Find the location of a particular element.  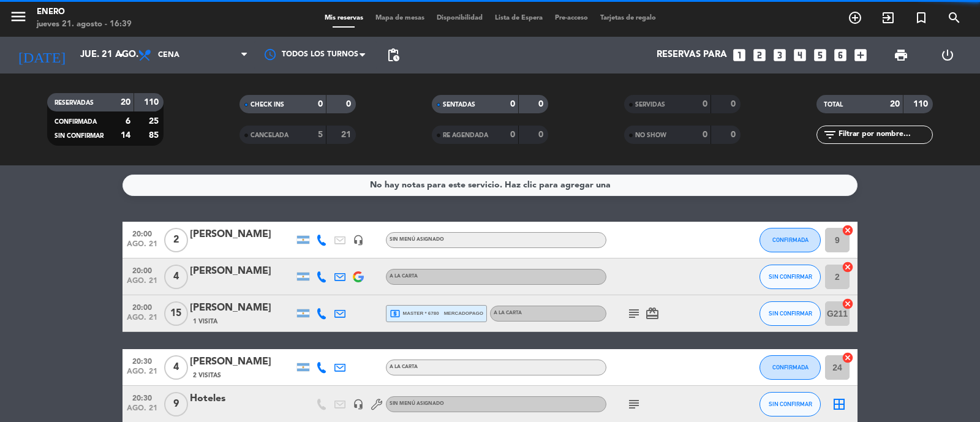

div: No hay notas para este servicio. Haz clic para agregar una is located at coordinates (490, 185).